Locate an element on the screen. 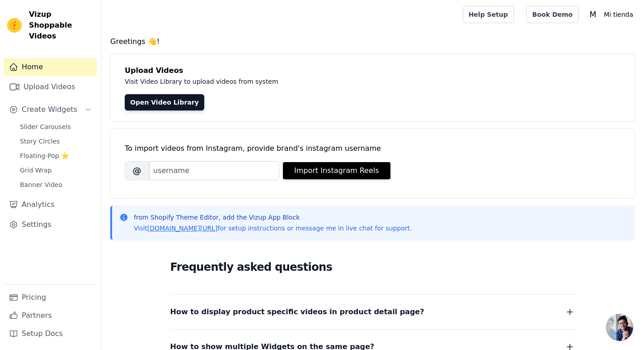 The height and width of the screenshot is (350, 644). a: Upload Videos is located at coordinates (50, 87).